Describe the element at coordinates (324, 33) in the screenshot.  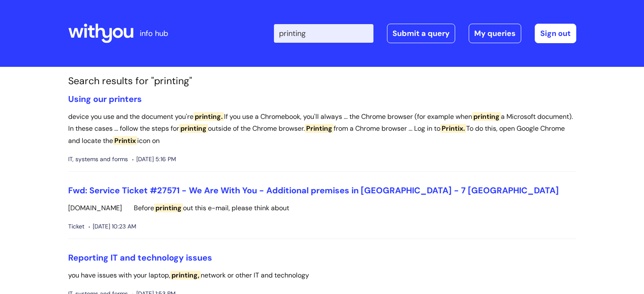
I see `input: Search` at that location.